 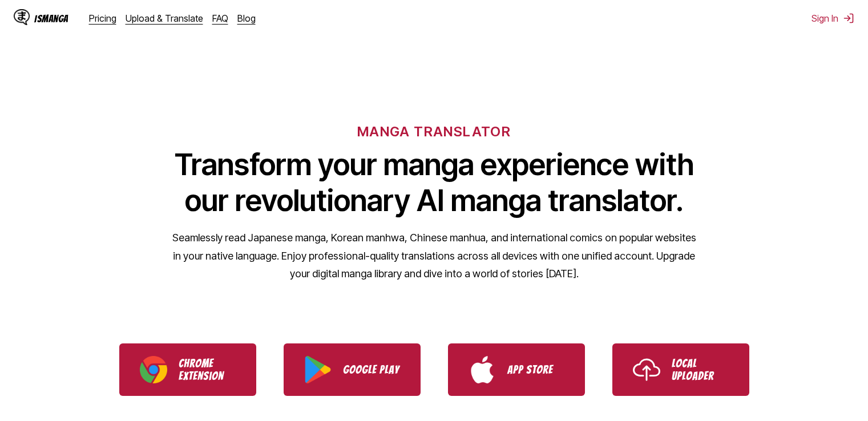 What do you see at coordinates (51, 18) in the screenshot?
I see `a: IsManga LogoIsManga` at bounding box center [51, 18].